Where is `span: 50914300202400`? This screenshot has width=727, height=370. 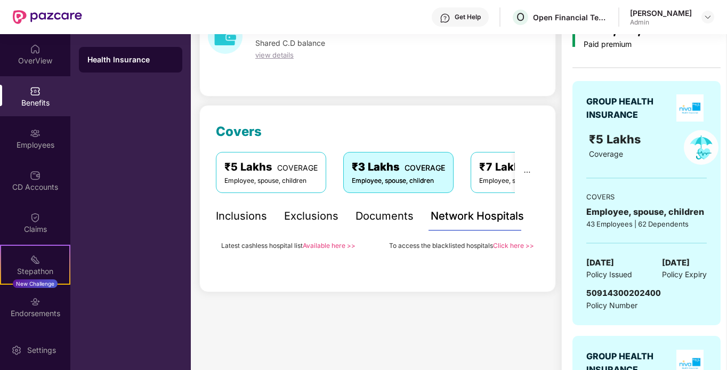 span: 50914300202400 is located at coordinates (624, 293).